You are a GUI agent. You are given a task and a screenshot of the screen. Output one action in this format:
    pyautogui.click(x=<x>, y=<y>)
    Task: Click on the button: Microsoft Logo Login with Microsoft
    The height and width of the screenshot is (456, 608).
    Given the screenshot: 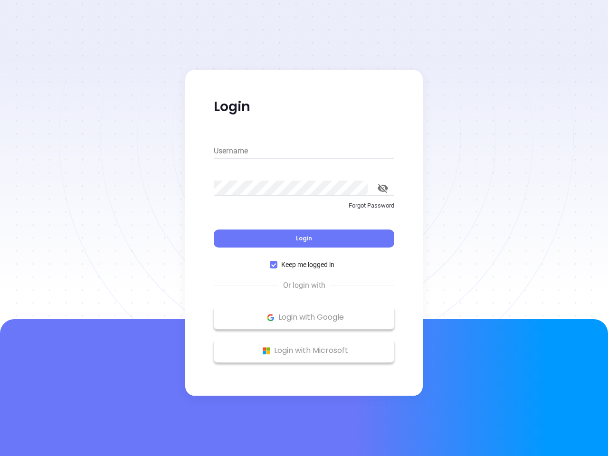 What is the action you would take?
    pyautogui.click(x=304, y=351)
    